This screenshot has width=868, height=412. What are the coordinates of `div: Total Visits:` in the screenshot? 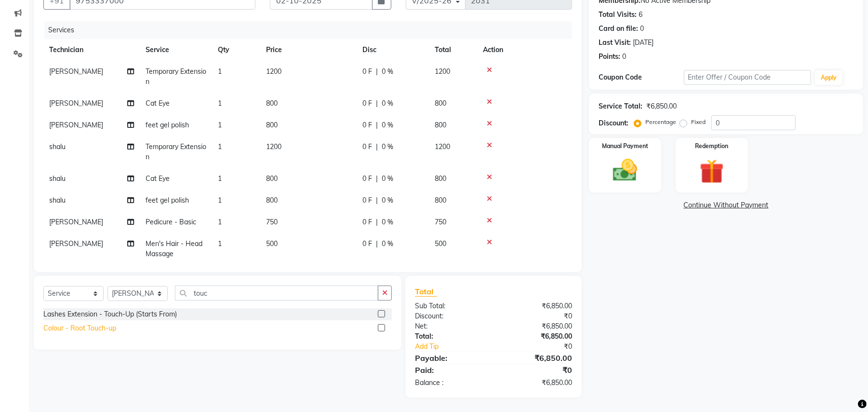 It's located at (617, 14).